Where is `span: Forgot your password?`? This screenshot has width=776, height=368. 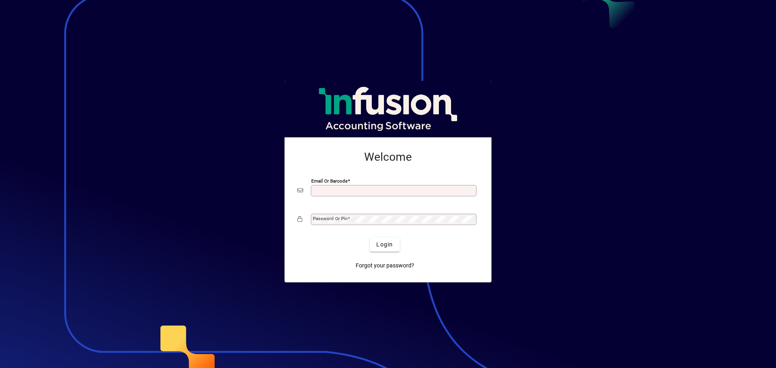 span: Forgot your password? is located at coordinates (385, 265).